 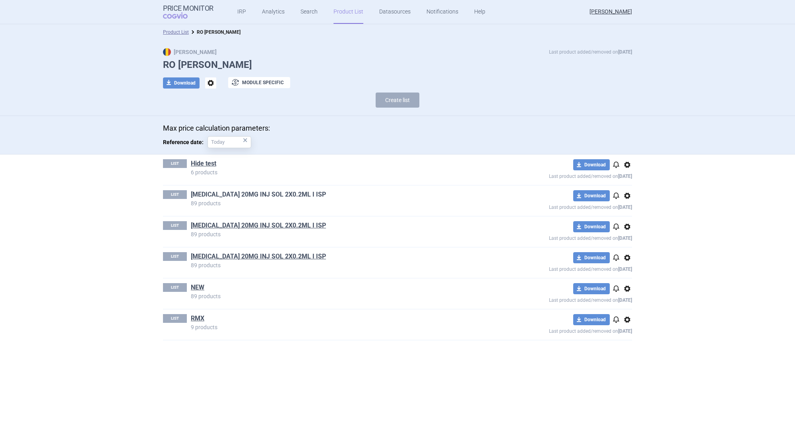 I want to click on button: Module specific, so click(x=259, y=83).